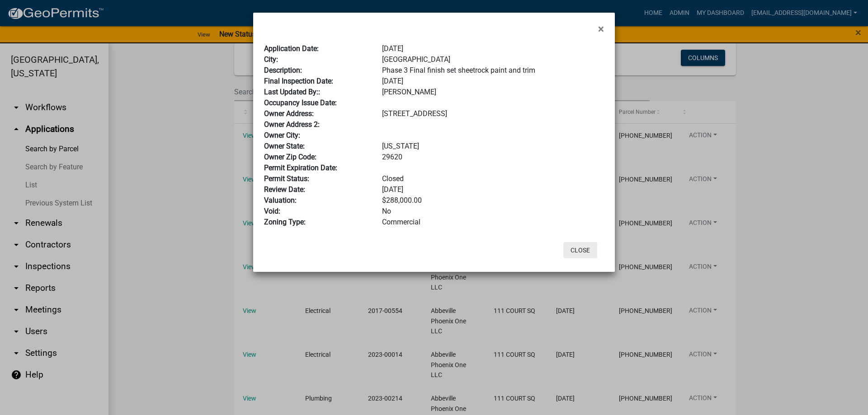 The height and width of the screenshot is (415, 868). What do you see at coordinates (283, 70) in the screenshot?
I see `b: Description:` at bounding box center [283, 70].